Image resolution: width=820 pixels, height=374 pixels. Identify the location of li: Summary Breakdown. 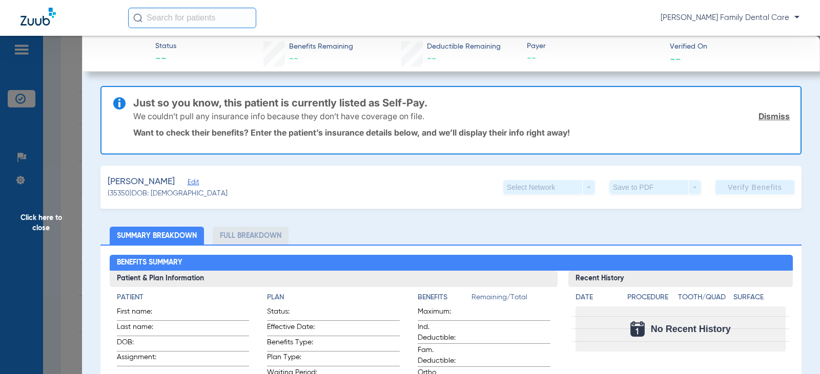
(157, 236).